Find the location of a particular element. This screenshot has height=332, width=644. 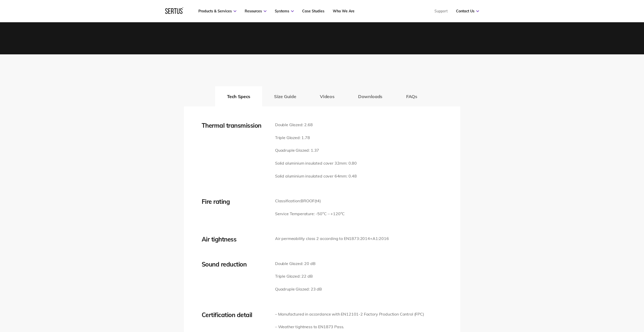

p: – Weather tightness to EN1873 Pass. is located at coordinates (349, 327).